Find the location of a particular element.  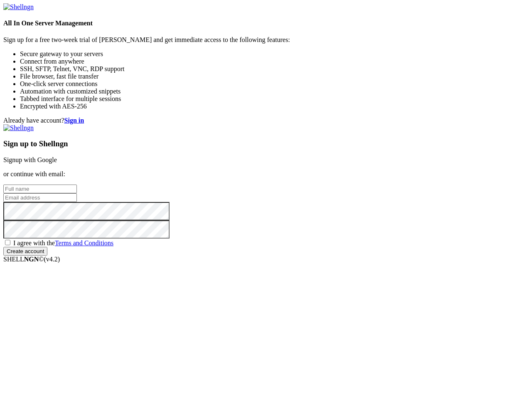

li: Encrypted with AES-256 is located at coordinates (274, 106).